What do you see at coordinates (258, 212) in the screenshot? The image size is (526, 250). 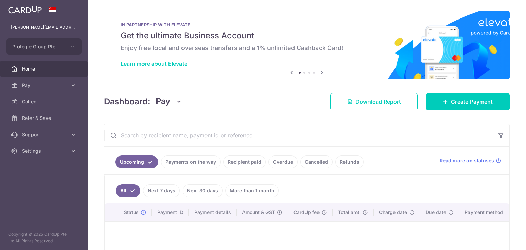 I see `span: Amount & GST` at bounding box center [258, 212].